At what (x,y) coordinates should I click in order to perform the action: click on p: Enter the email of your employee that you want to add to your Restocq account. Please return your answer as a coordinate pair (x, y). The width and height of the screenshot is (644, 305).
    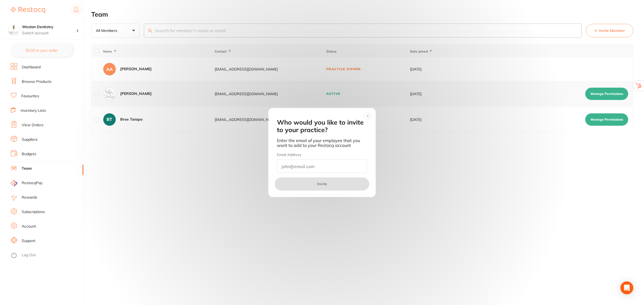
    Looking at the image, I should click on (322, 143).